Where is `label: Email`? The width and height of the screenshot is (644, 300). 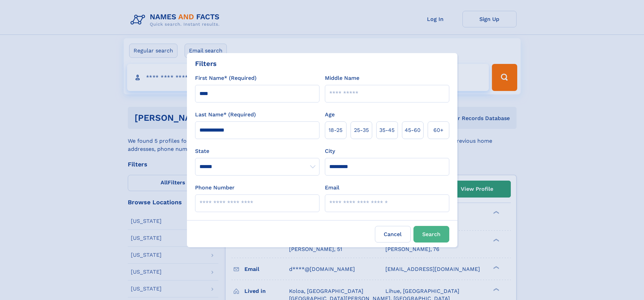 label: Email is located at coordinates (332, 187).